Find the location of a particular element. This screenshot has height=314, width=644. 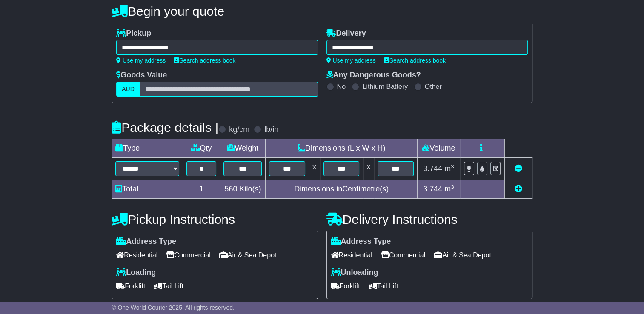

td: Kilo(s) is located at coordinates (242, 190).